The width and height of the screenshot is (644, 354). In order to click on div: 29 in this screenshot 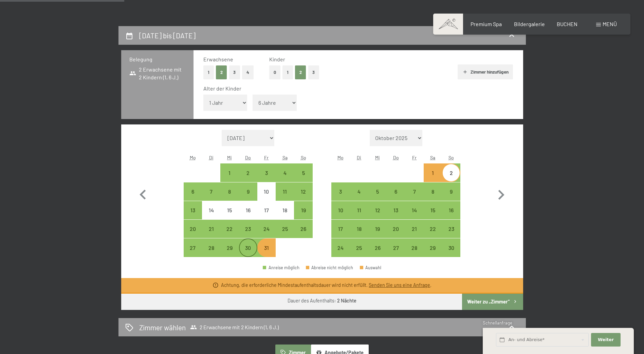, I will do `click(230, 254)`.